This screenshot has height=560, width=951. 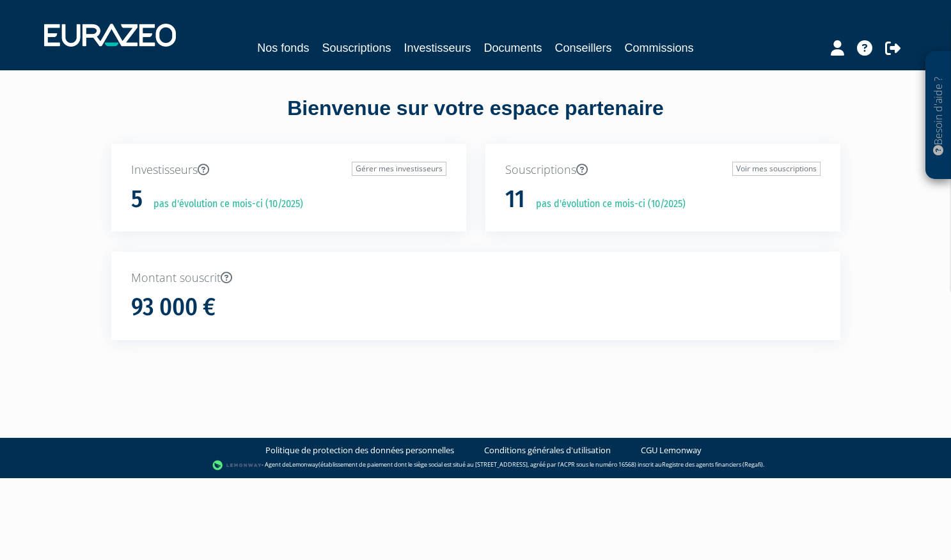 I want to click on a: Conseillers, so click(x=583, y=48).